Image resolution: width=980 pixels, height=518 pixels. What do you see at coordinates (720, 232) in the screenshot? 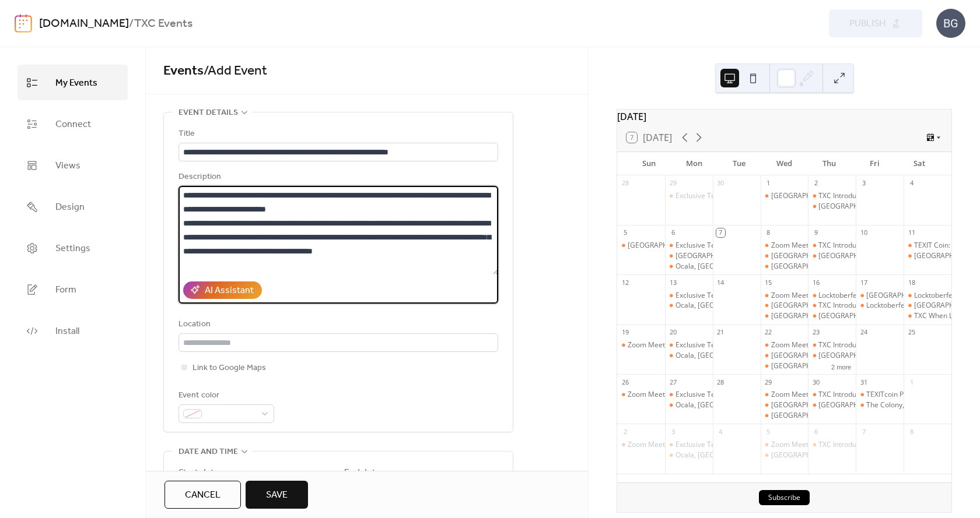
I see `div: 7` at bounding box center [720, 232].